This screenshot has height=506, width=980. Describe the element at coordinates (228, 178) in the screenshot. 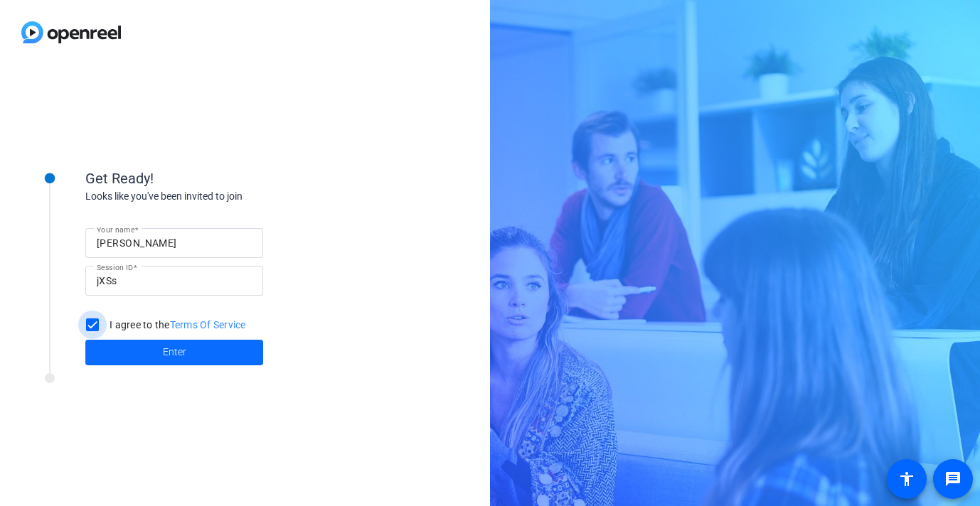

I see `div: Get Ready!` at that location.